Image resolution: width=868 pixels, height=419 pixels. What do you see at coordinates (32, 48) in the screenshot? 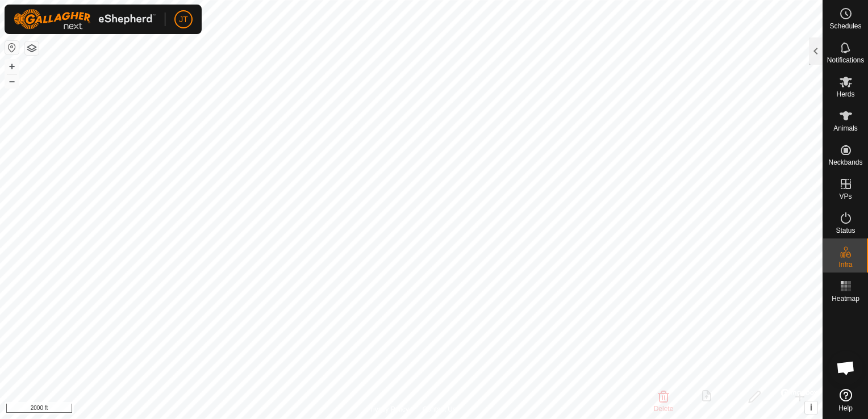
I see `button: Map Layers` at bounding box center [32, 48].